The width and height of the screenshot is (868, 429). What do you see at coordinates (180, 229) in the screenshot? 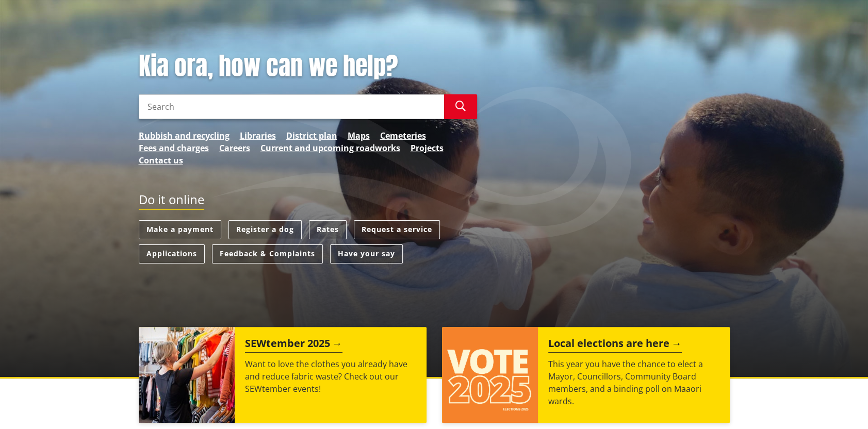
I see `a: Make a payment` at bounding box center [180, 229].